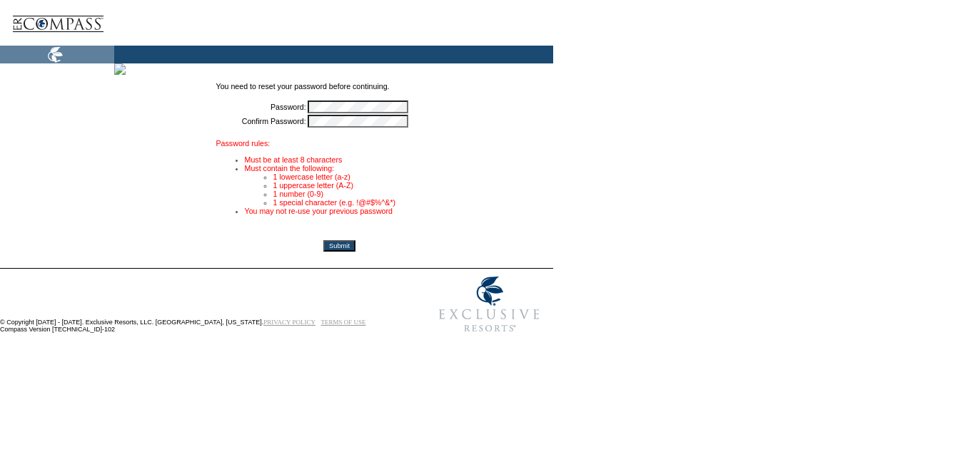 The height and width of the screenshot is (459, 980). I want to click on img: logoCompass.gif, so click(58, 24).